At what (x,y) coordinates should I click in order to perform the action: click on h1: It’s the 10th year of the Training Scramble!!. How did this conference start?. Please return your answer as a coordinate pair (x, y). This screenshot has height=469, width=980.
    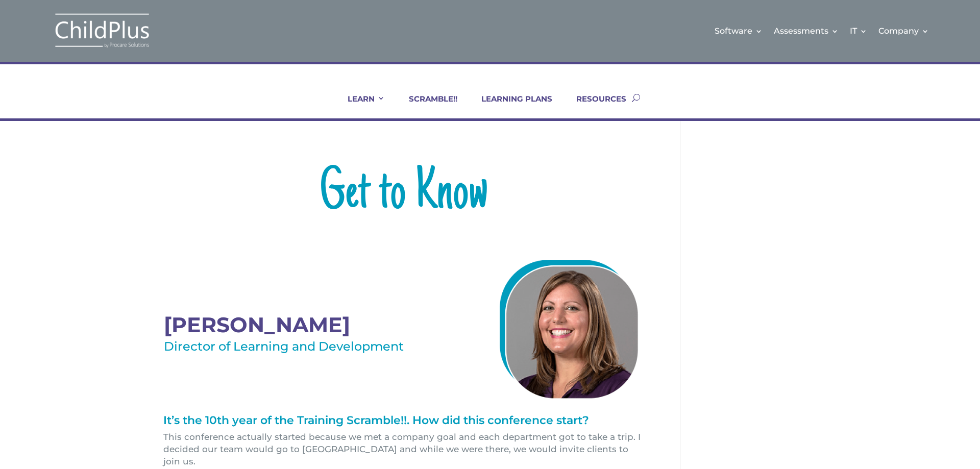
    Looking at the image, I should click on (404, 423).